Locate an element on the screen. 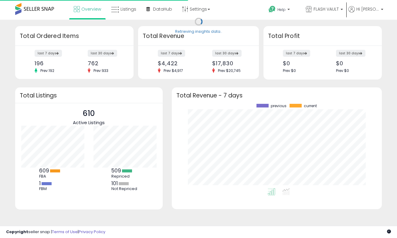 The height and width of the screenshot is (238, 397). a: Terms of Use is located at coordinates (65, 232).